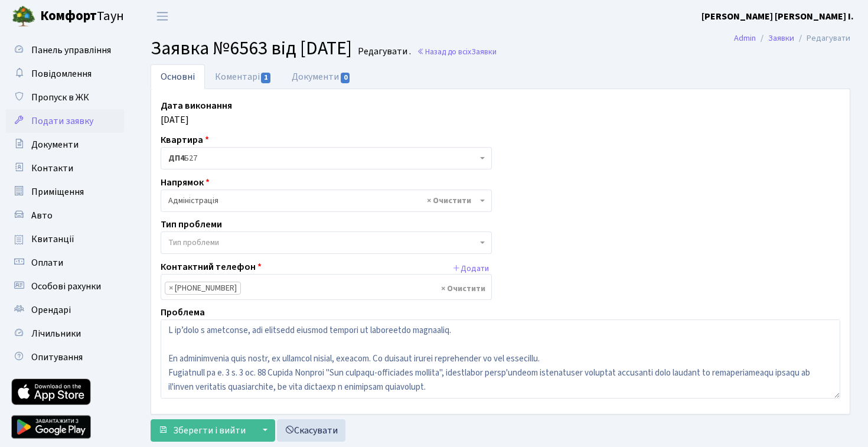 The height and width of the screenshot is (447, 868). I want to click on span: Таун, so click(82, 16).